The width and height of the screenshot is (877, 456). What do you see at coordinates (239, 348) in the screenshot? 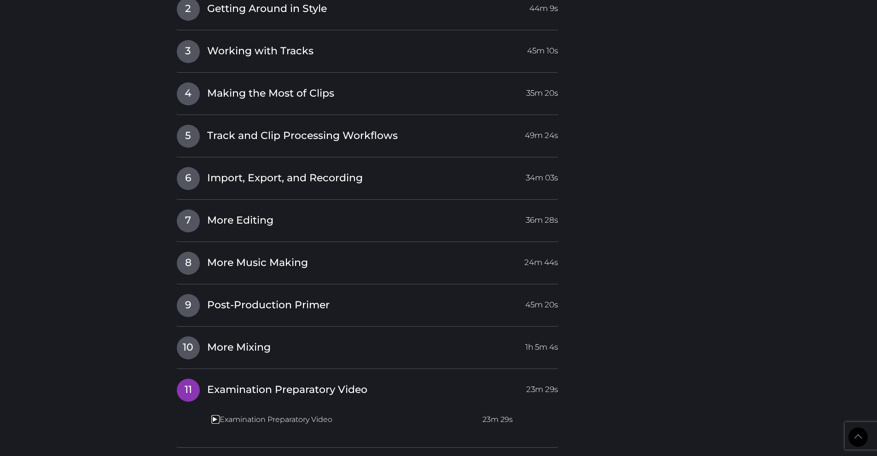
I see `span: More Mixing` at bounding box center [239, 348].